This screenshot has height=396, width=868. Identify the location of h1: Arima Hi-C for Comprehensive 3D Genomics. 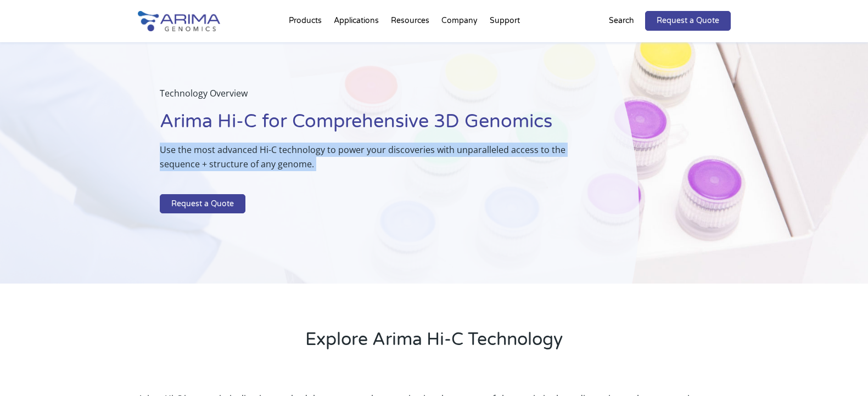
(372, 125).